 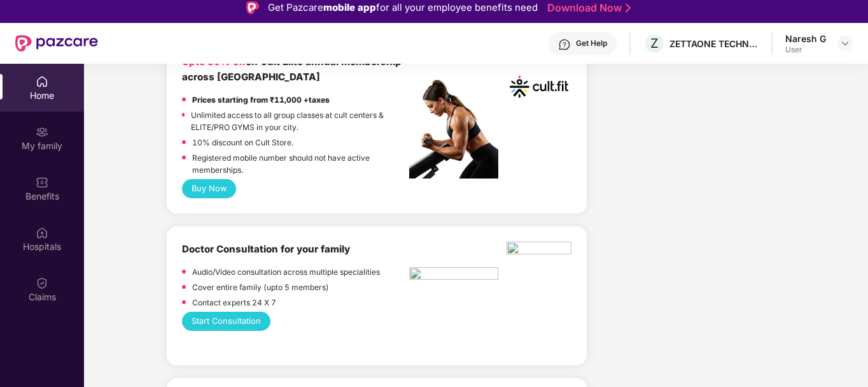 What do you see at coordinates (805, 50) in the screenshot?
I see `div: User` at bounding box center [805, 50].